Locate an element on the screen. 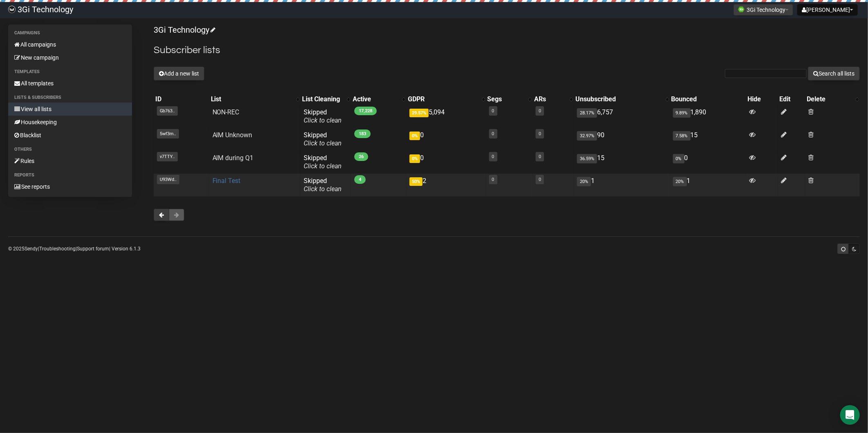 This screenshot has height=433, width=868. td: 90 is located at coordinates (621, 139).